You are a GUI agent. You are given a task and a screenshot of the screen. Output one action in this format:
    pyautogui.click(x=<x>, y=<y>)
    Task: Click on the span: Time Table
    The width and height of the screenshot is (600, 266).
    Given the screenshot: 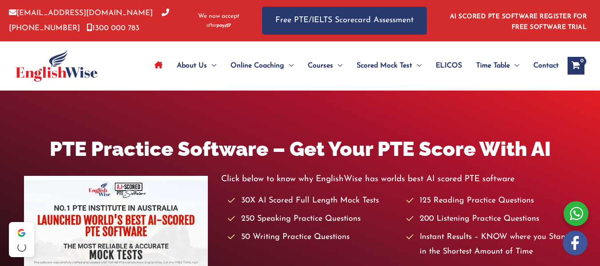 What is the action you would take?
    pyautogui.click(x=493, y=66)
    